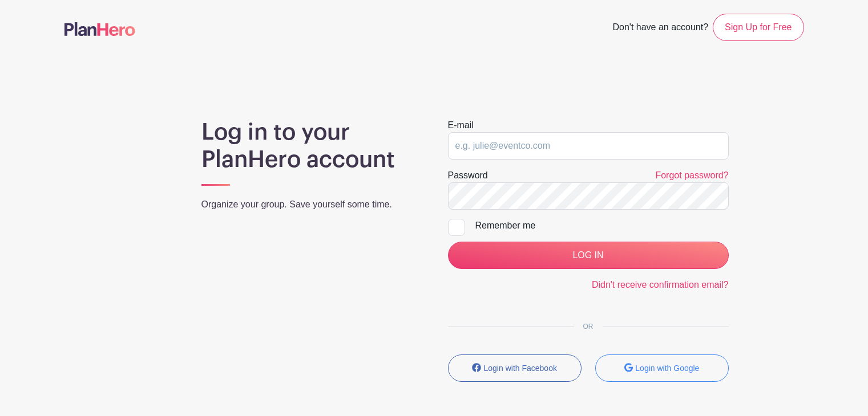 The height and width of the screenshot is (416, 868). What do you see at coordinates (100, 29) in the screenshot?
I see `img: logo-507f7623f17ff9eddc593b1ce0a138ce2505c220e1c5a4e2b4648c50719b7d32.svg` at bounding box center [100, 29].